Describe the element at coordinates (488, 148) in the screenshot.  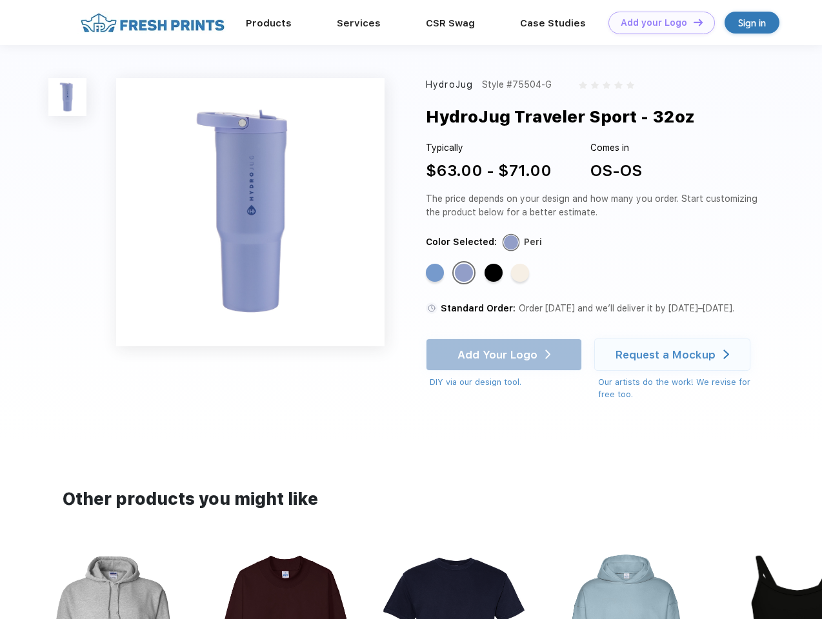
I see `div: Typically` at that location.